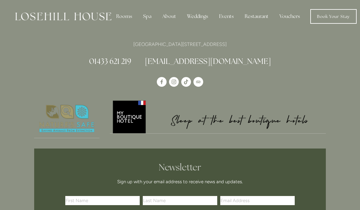 This screenshot has height=210, width=360. What do you see at coordinates (63, 16) in the screenshot?
I see `img: Losehill House` at bounding box center [63, 16].